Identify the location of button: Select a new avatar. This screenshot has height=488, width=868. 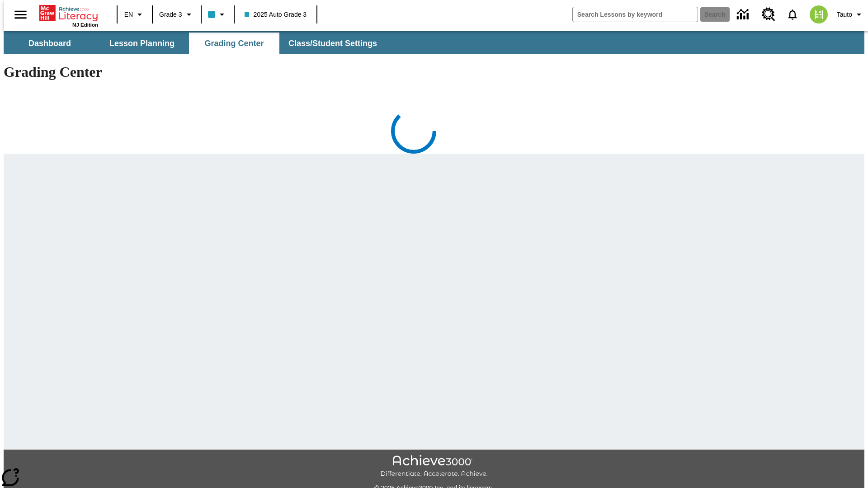
(819, 15).